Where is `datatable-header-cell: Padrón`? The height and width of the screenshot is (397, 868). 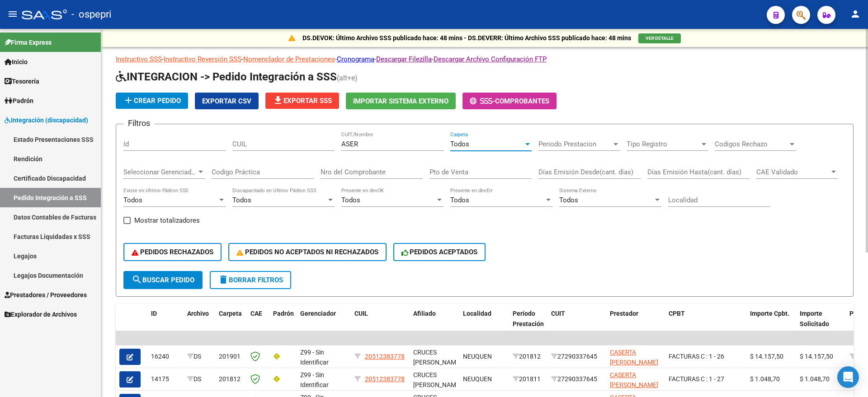 datatable-header-cell: Padrón is located at coordinates (283, 324).